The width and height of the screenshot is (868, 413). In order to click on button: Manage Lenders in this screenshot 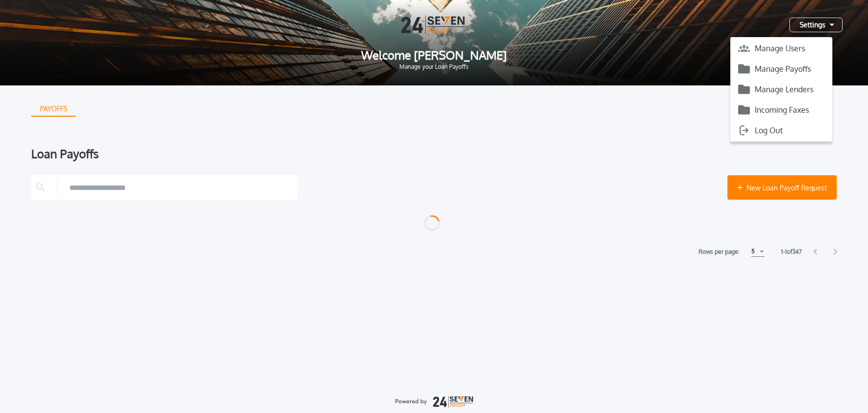, I will do `click(781, 89)`.